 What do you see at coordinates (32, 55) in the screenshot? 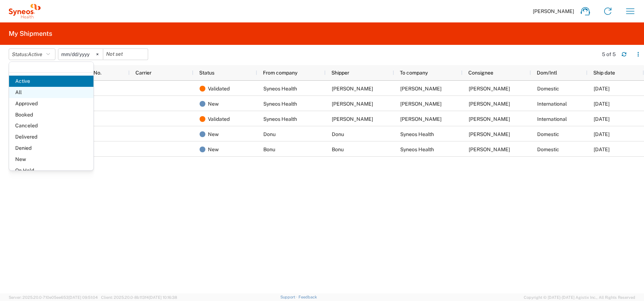
I see `button: Status:Active` at bounding box center [32, 55].